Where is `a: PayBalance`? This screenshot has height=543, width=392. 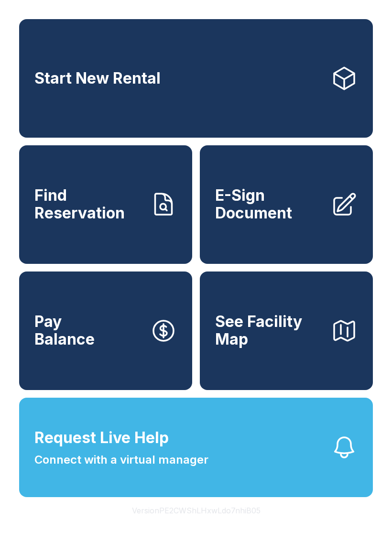 a: PayBalance is located at coordinates (106, 331).